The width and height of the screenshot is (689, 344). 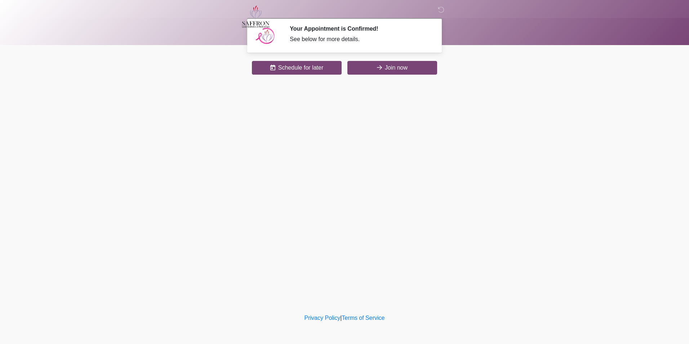 I want to click on a: Terms of Service, so click(x=363, y=318).